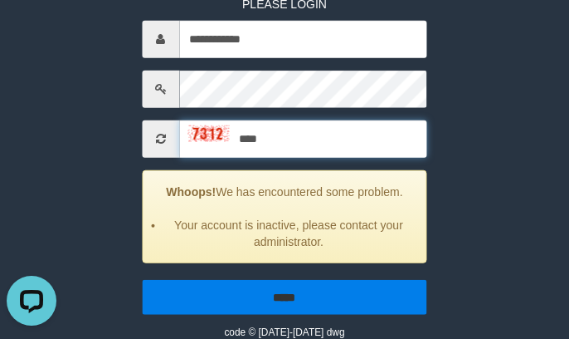 The width and height of the screenshot is (569, 339). Describe the element at coordinates (32, 32) in the screenshot. I see `button: Open LiveChat chat widget` at that location.